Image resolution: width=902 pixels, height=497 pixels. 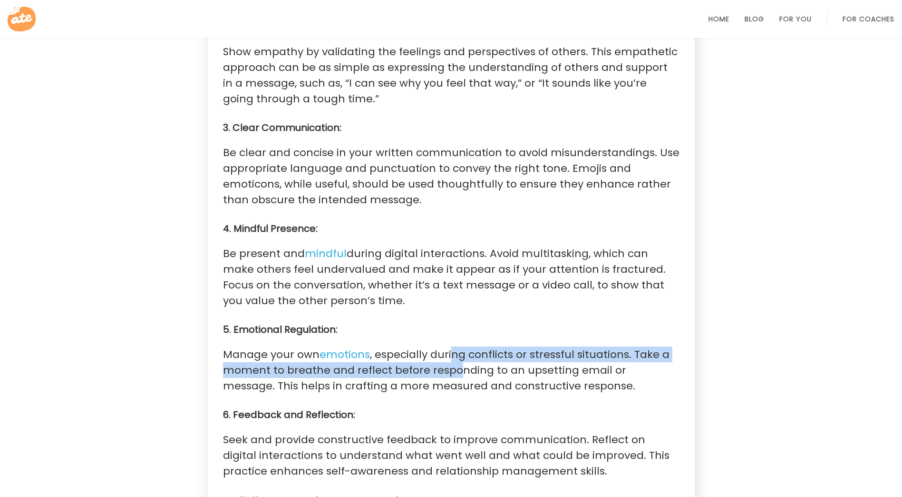 I want to click on p: Seek and provide constructive feedback to improve communication. Reflect on digital interactions ..., so click(x=451, y=455).